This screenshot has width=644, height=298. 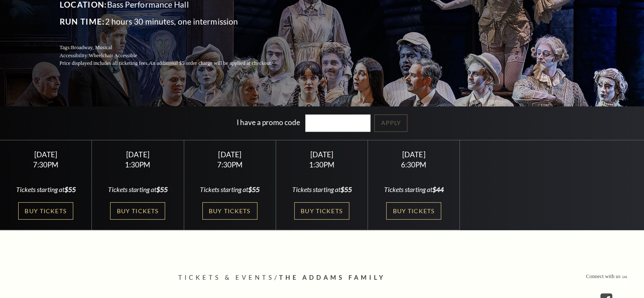 I want to click on span: An additional $5 order charge will be applied at checkout., so click(x=210, y=63).